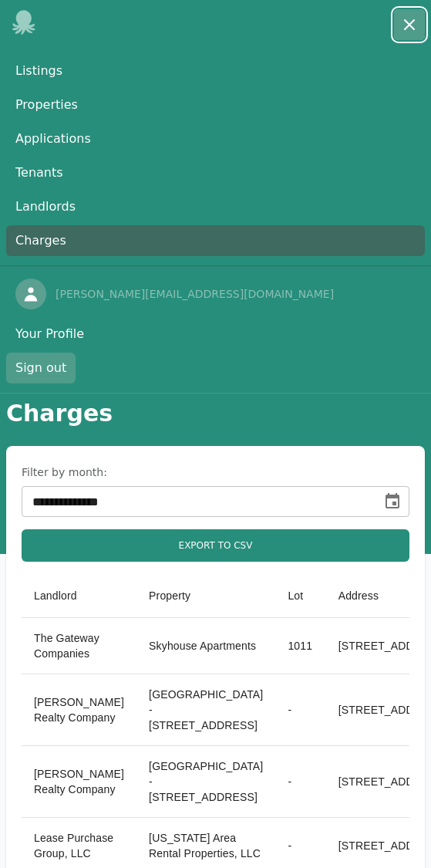 Image resolution: width=431 pixels, height=868 pixels. What do you see at coordinates (393, 501) in the screenshot?
I see `button: Choose date, selected date is Sep 1, 2025` at bounding box center [393, 501].